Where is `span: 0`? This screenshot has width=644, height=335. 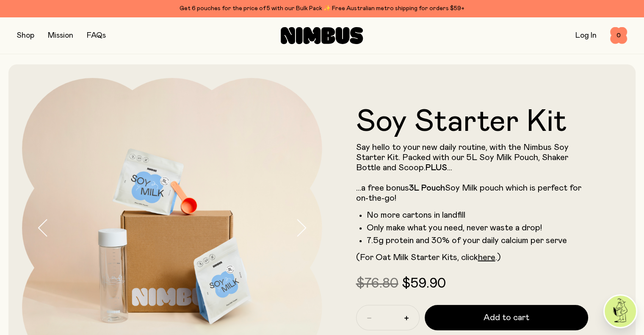 span: 0 is located at coordinates (619, 36).